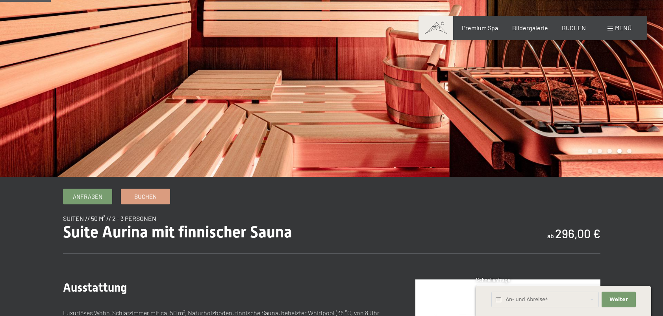  Describe the element at coordinates (177, 232) in the screenshot. I see `span: Suite Aurina mit finnischer Sauna` at that location.